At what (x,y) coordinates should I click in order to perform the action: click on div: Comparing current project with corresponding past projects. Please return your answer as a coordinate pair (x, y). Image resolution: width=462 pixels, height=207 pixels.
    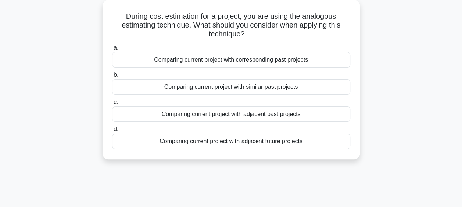
    Looking at the image, I should click on (231, 60).